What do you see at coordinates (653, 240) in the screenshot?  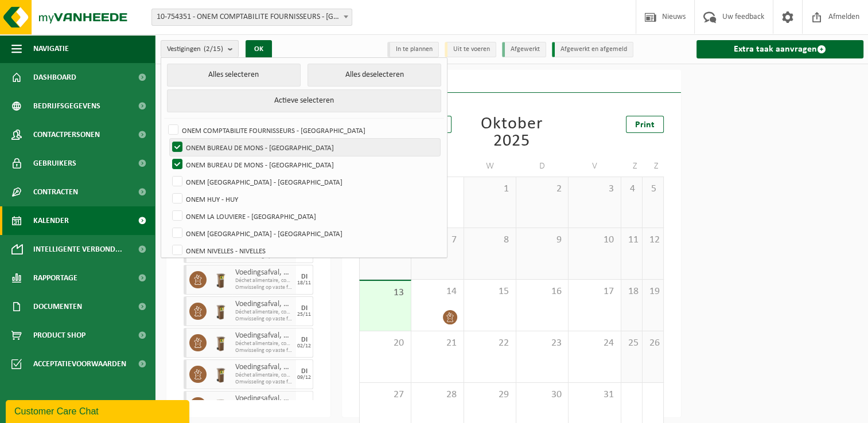 I see `span: 12` at bounding box center [653, 240].